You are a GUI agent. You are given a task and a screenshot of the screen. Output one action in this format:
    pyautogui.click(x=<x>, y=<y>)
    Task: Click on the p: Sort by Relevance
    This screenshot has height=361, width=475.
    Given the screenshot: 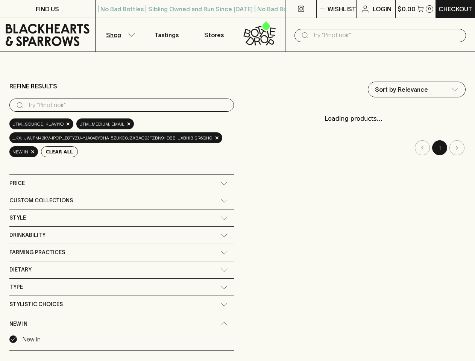 What is the action you would take?
    pyautogui.click(x=401, y=89)
    